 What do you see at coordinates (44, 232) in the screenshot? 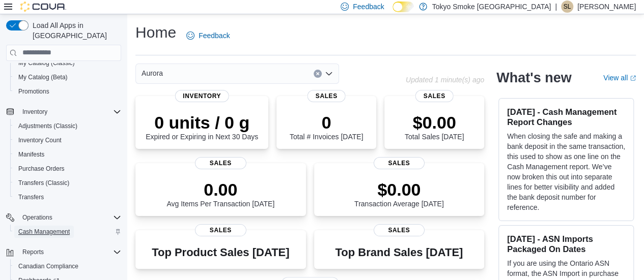
I see `a: Cash Management` at bounding box center [44, 232].